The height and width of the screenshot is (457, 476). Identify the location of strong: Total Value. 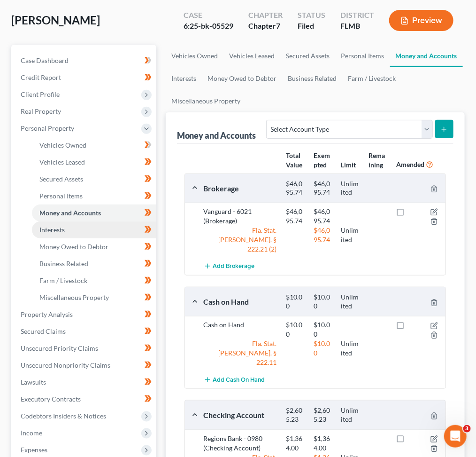
(294, 160).